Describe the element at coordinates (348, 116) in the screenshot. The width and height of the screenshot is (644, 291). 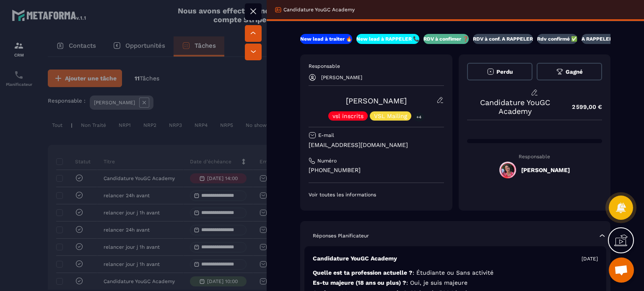
I see `p: vsl inscrits` at that location.